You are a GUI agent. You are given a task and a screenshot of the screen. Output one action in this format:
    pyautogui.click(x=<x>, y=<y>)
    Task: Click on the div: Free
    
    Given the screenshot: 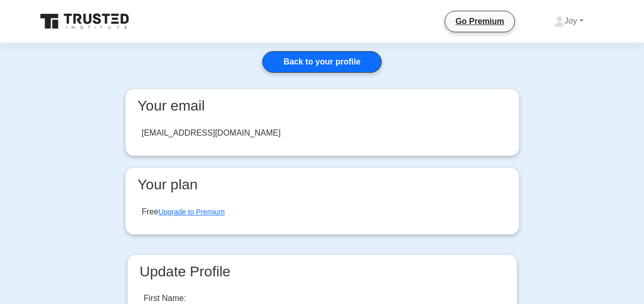 What is the action you would take?
    pyautogui.click(x=183, y=212)
    